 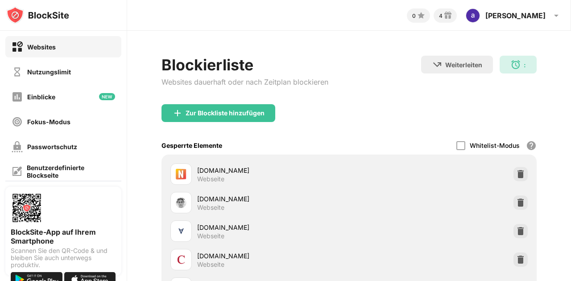 I want to click on font: Nutzungslimit, so click(x=49, y=72).